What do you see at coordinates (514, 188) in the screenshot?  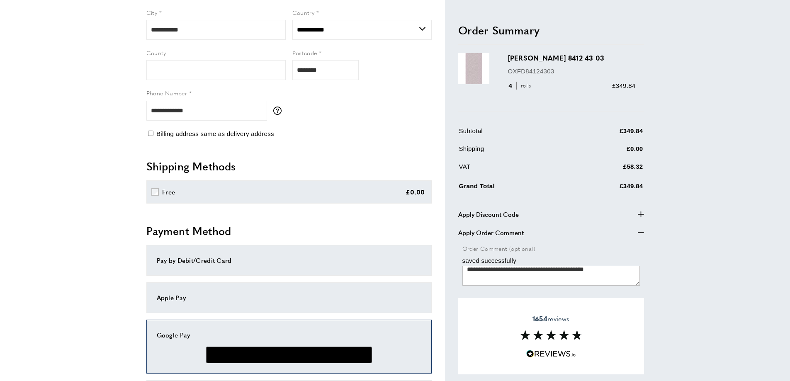 I see `td: Grand Total` at bounding box center [514, 188].